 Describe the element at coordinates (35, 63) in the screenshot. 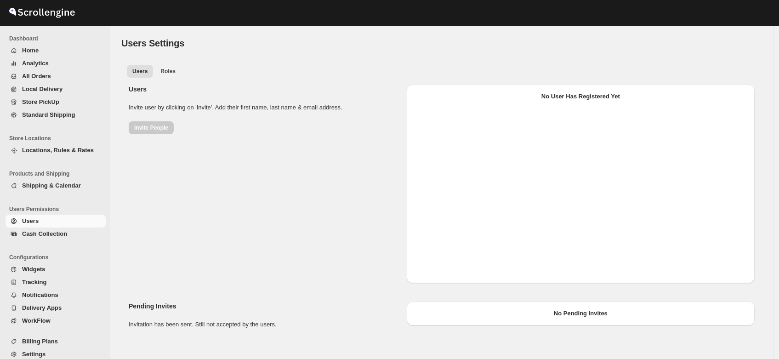

I see `span: Analytics` at that location.